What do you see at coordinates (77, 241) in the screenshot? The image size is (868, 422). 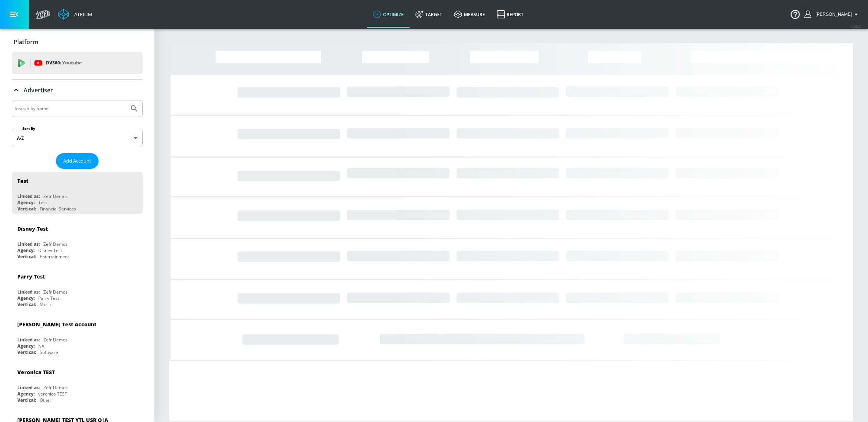 I see `div: Disney TestLinked as:Zefr DemosAgency:Disney TestVertical:Entertainment` at bounding box center [77, 241].